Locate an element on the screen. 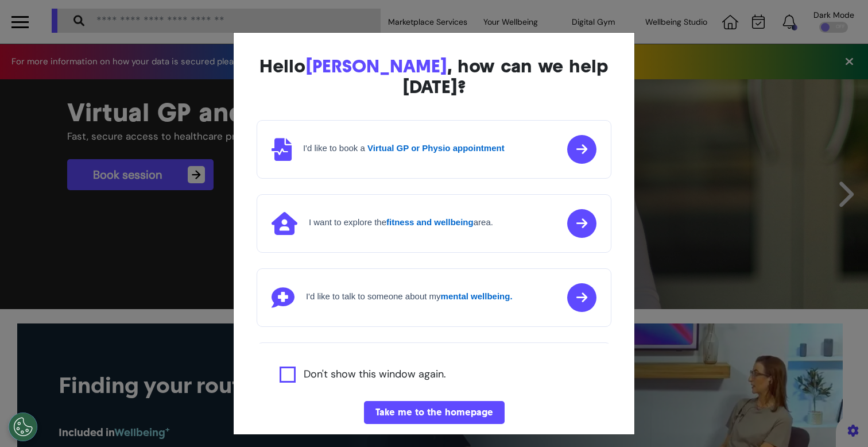  button: Take me to the homepage is located at coordinates (434, 412).